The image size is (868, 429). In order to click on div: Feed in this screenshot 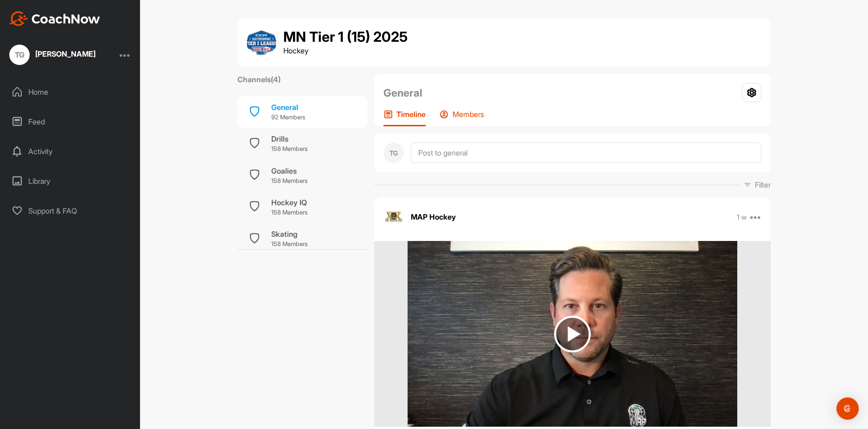, I will do `click(70, 121)`.